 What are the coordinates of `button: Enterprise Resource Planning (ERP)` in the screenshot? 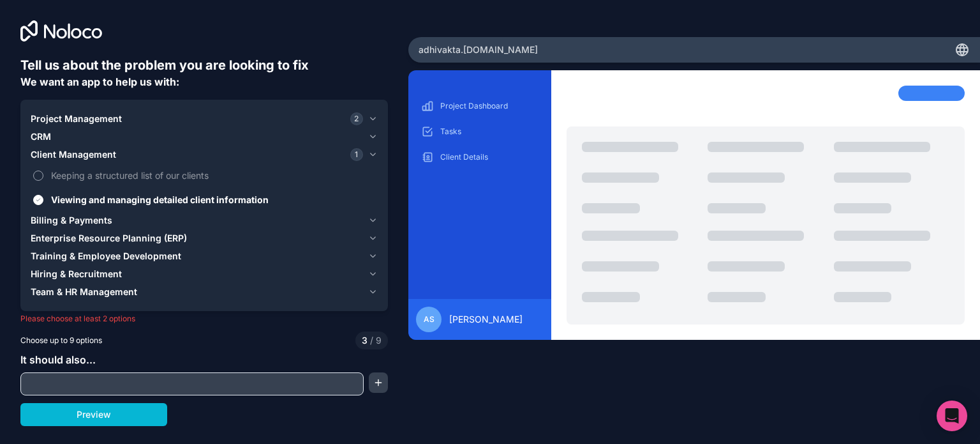 It's located at (204, 238).